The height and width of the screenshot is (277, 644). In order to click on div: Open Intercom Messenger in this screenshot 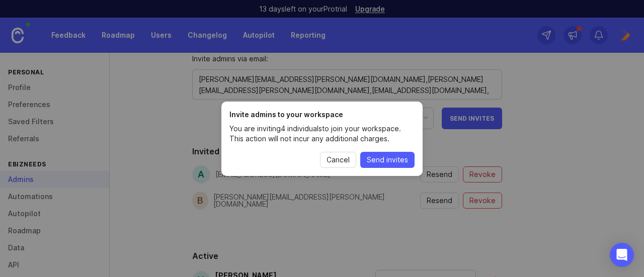, I will do `click(622, 255)`.